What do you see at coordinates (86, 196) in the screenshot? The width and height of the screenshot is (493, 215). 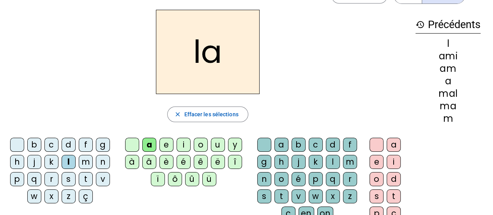 I see `div: ç` at bounding box center [86, 196].